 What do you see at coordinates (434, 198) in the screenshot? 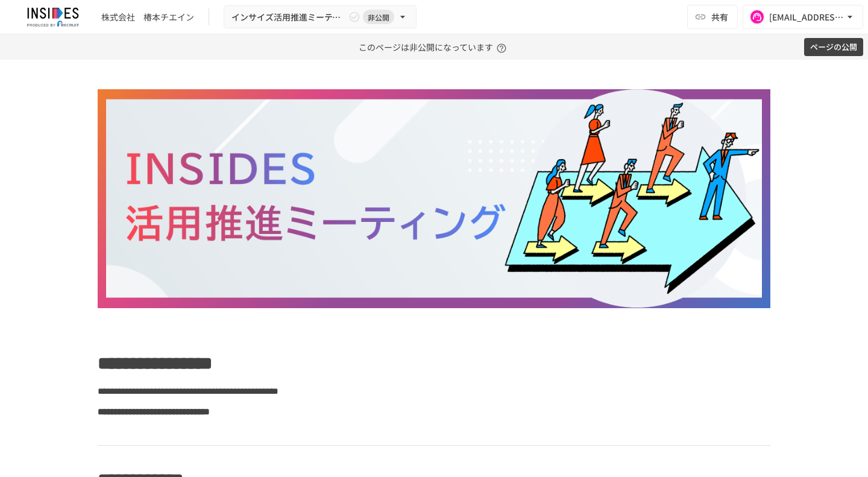
I see `img: O5DqIo9zSHPn2EzYg8ZhOL68XrMhaihYNmSUcJ1XRkK` at bounding box center [434, 198].